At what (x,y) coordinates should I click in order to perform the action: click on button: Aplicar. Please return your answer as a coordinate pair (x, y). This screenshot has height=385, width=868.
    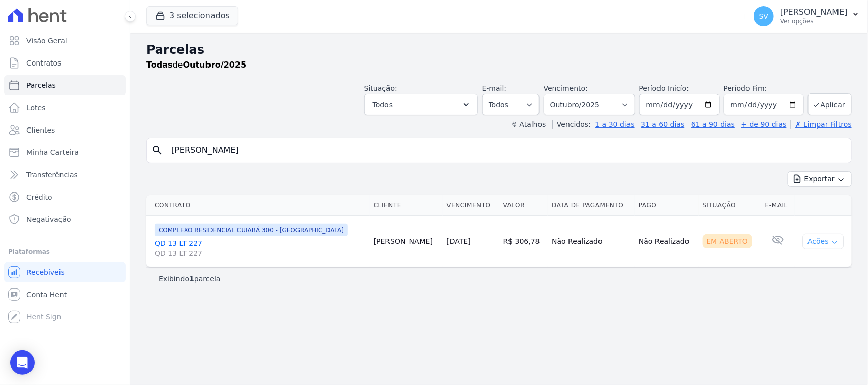
    Looking at the image, I should click on (830, 104).